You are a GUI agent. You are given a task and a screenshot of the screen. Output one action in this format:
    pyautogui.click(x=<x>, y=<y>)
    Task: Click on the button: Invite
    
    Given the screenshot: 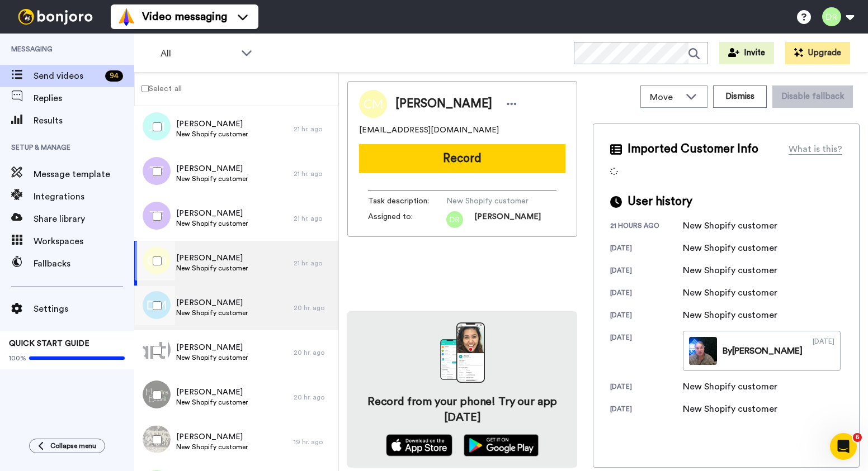 What is the action you would take?
    pyautogui.click(x=746, y=53)
    